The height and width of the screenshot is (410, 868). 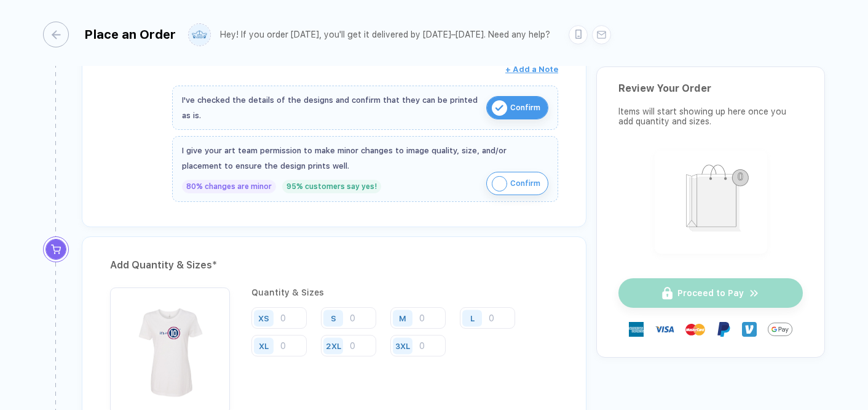 I want to click on div: Review Your Order, so click(x=711, y=88).